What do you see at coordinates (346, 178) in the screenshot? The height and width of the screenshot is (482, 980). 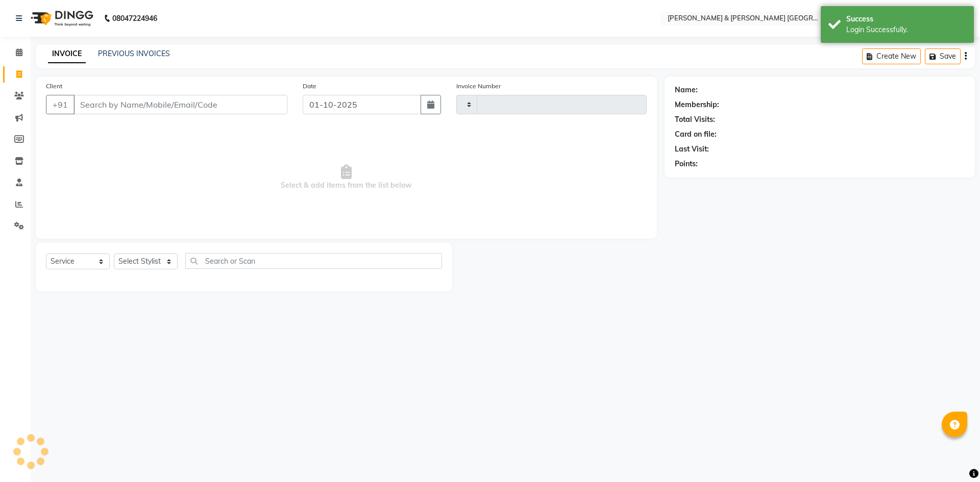 I see `span: Select & add items from the list below` at bounding box center [346, 178].